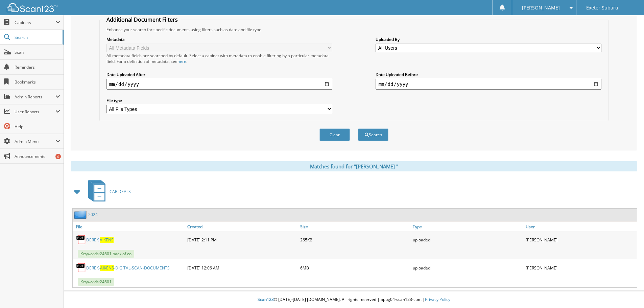 This screenshot has height=308, width=644. I want to click on span: Announcements, so click(37, 156).